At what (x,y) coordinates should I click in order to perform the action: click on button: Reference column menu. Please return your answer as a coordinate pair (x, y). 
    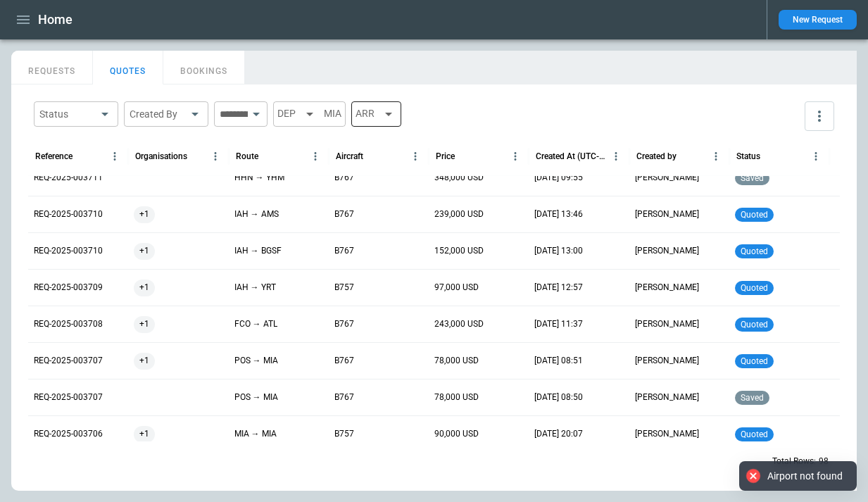
    Looking at the image, I should click on (115, 157).